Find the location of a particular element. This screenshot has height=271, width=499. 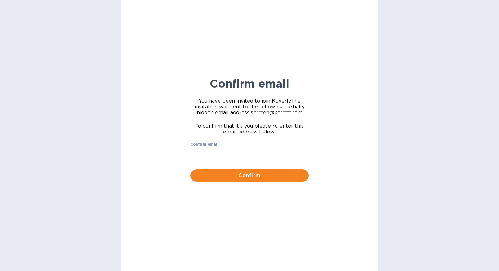

span: Confirm is located at coordinates (250, 176).